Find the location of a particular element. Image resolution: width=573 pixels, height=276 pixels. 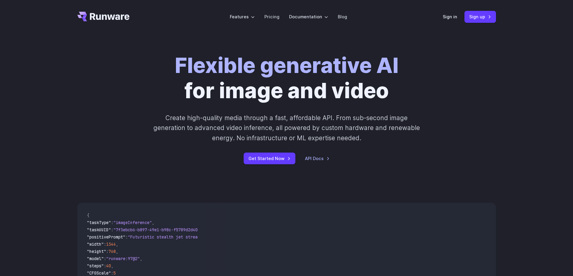

h1: for image and video is located at coordinates (287, 78).